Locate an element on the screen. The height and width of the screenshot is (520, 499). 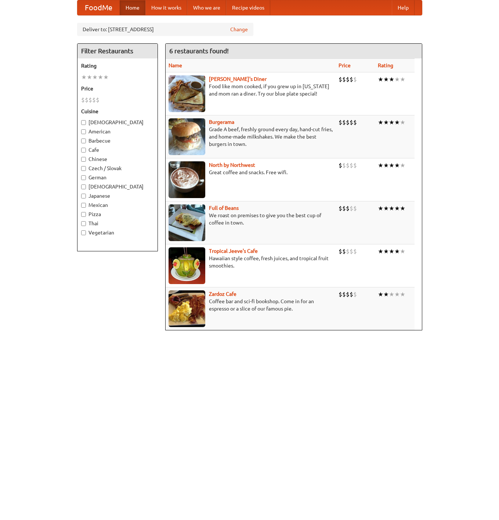
a: Full of Beans is located at coordinates (224, 208).